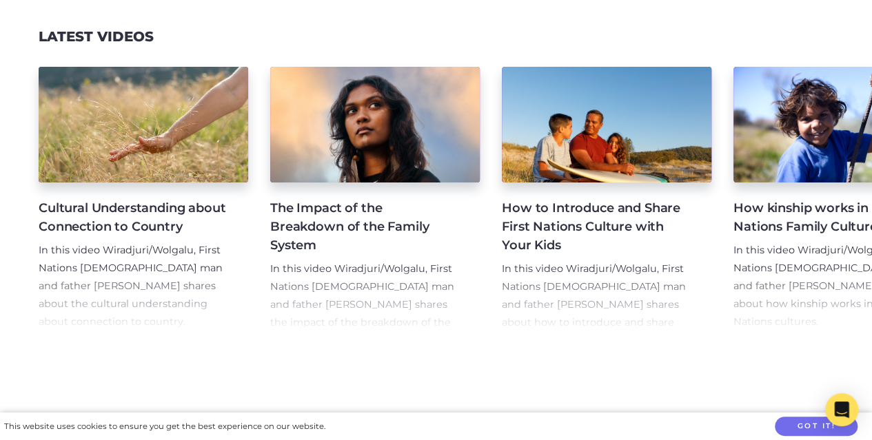 This screenshot has width=872, height=440. What do you see at coordinates (606, 199) in the screenshot?
I see `a: How to Introduce and Share First Nations Culture with Your Kids In this video Wiradjuri/Wolgalu, ...` at bounding box center [606, 199].